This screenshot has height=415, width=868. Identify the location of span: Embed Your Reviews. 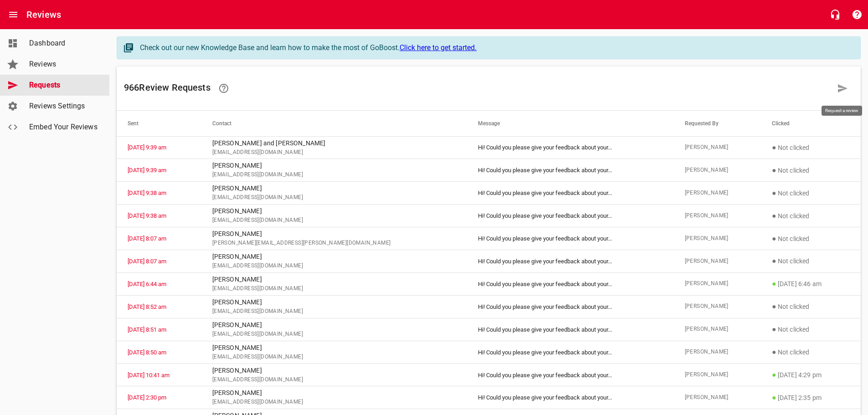
(63, 127).